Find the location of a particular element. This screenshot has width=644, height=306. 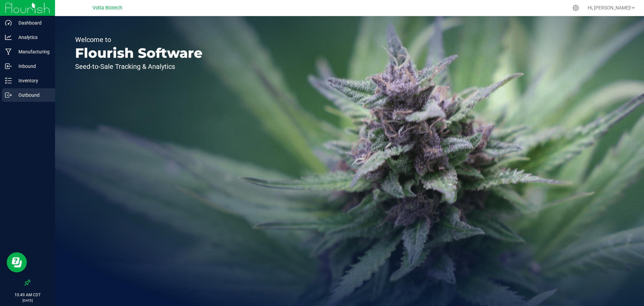

inline-svg: Analytics is located at coordinates (9, 37).